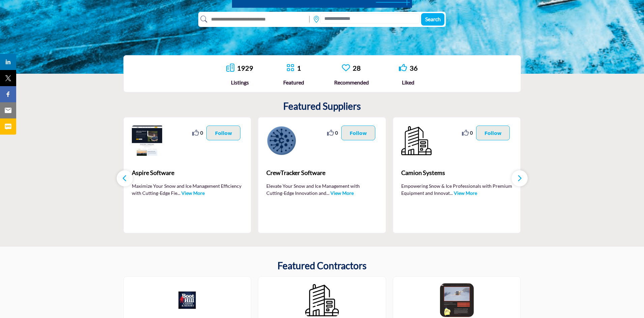 This screenshot has width=644, height=318. Describe the element at coordinates (457, 173) in the screenshot. I see `span: Camion Systems` at that location.